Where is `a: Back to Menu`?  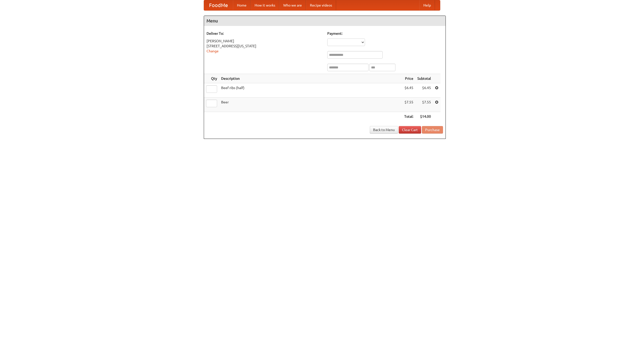 a: Back to Menu is located at coordinates (384, 130).